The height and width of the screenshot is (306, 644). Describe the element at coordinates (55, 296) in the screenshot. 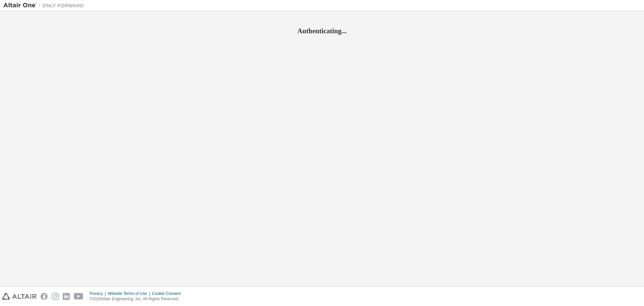

I see `img: instagram.svg` at that location.